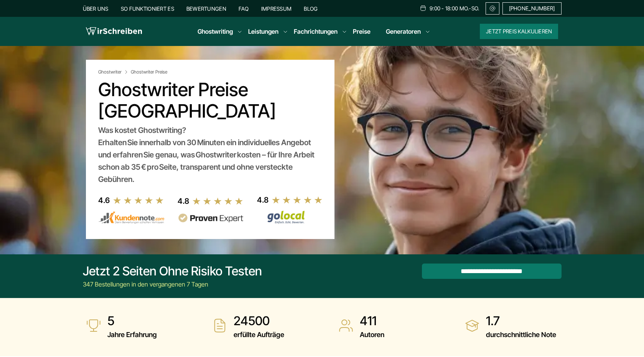 The height and width of the screenshot is (357, 644). I want to click on strong: 5, so click(132, 321).